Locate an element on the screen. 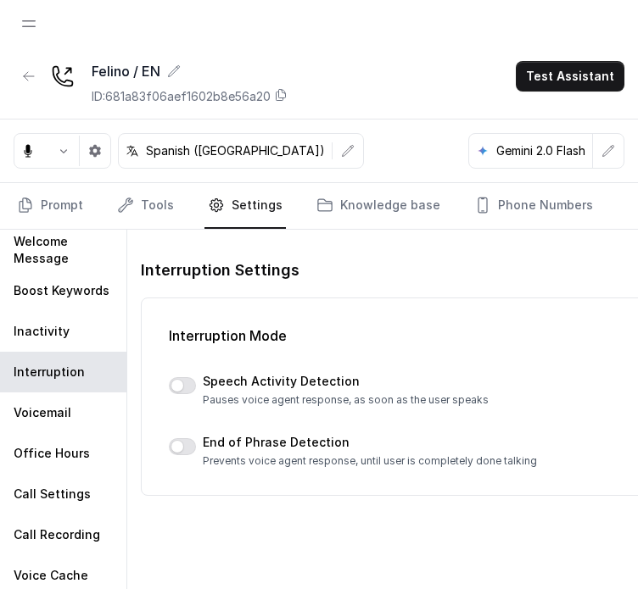 This screenshot has width=638, height=589. a: Tools is located at coordinates (145, 206).